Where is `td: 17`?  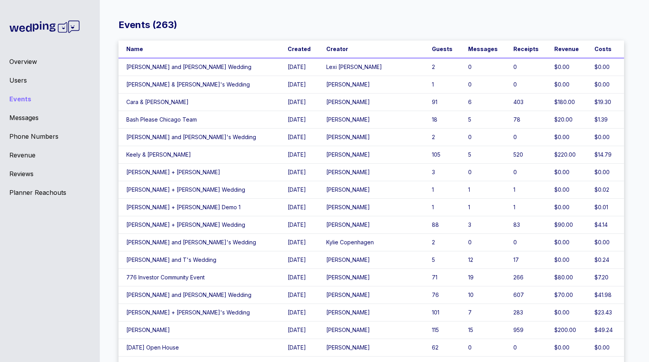
td: 17 is located at coordinates (526, 260).